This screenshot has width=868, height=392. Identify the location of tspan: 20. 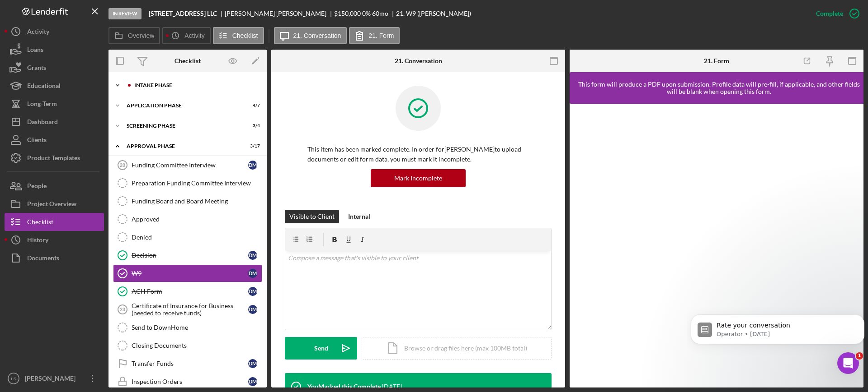
(122, 165).